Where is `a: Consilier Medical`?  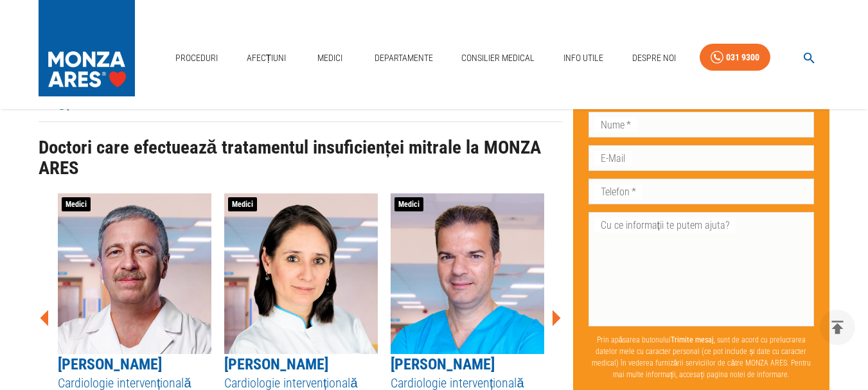
a: Consilier Medical is located at coordinates (497, 58).